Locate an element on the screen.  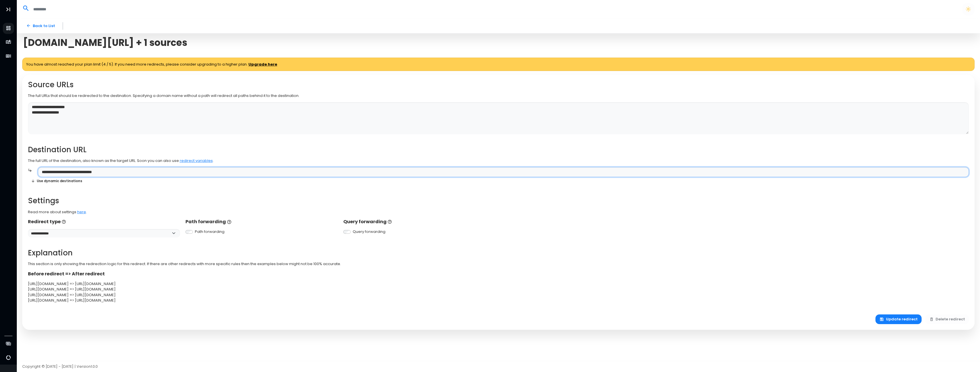
a: Back to List is located at coordinates (40, 25).